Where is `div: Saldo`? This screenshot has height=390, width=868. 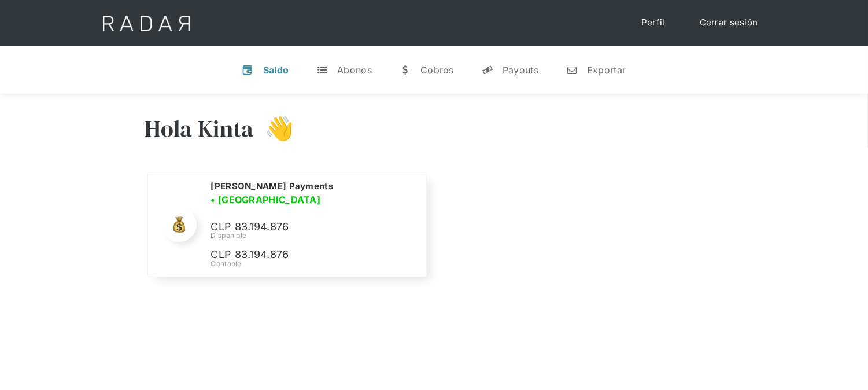 div: Saldo is located at coordinates (276, 70).